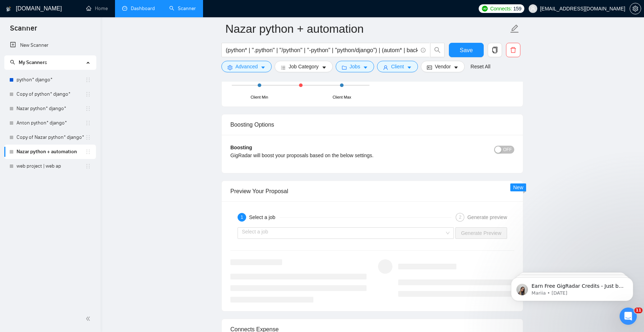 Image resolution: width=644 pixels, height=332 pixels. What do you see at coordinates (97, 8) in the screenshot?
I see `a: homeHome` at bounding box center [97, 8].